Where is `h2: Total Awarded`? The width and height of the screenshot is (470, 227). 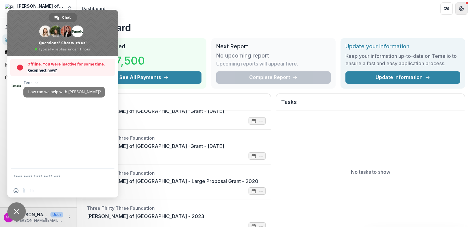 h2: Total Awarded is located at coordinates (144, 46).